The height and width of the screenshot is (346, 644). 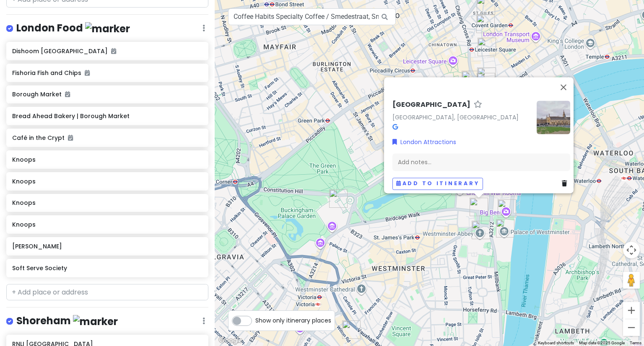 What do you see at coordinates (507, 208) in the screenshot?
I see `div: Big Ben` at bounding box center [507, 208].